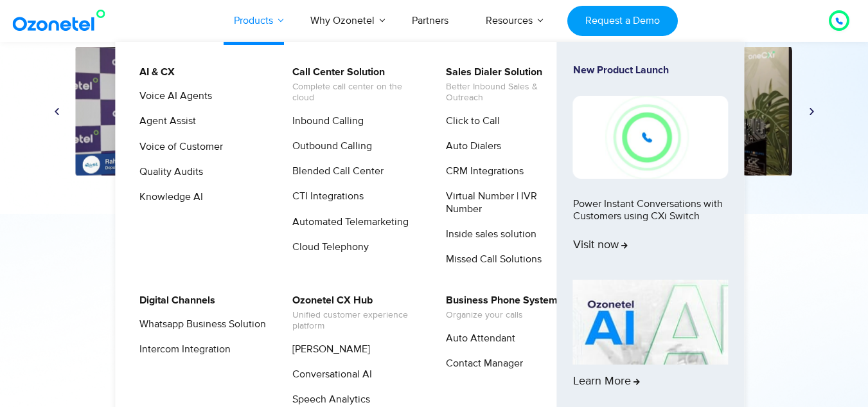  I want to click on a: Cloud Telephony, so click(327, 247).